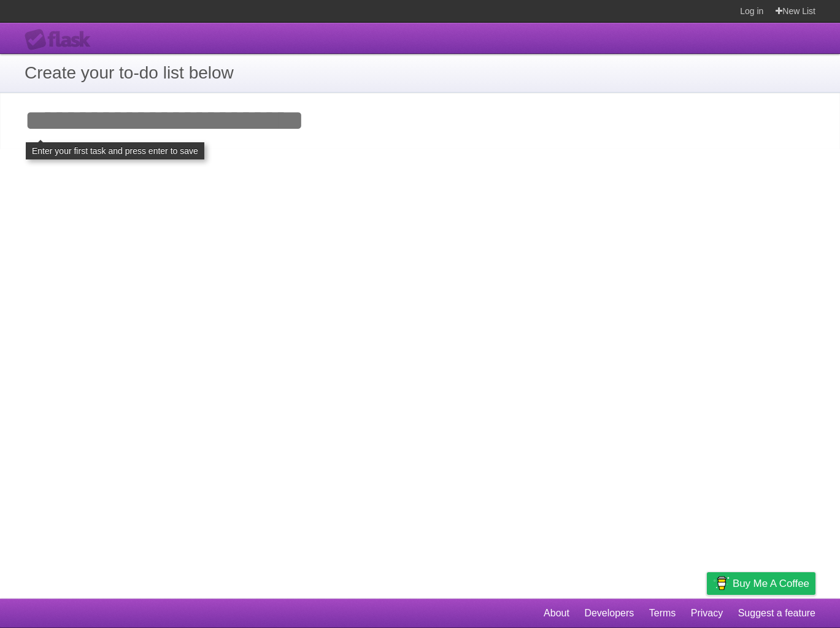 This screenshot has height=628, width=840. I want to click on span: Buy me a coffee, so click(771, 583).